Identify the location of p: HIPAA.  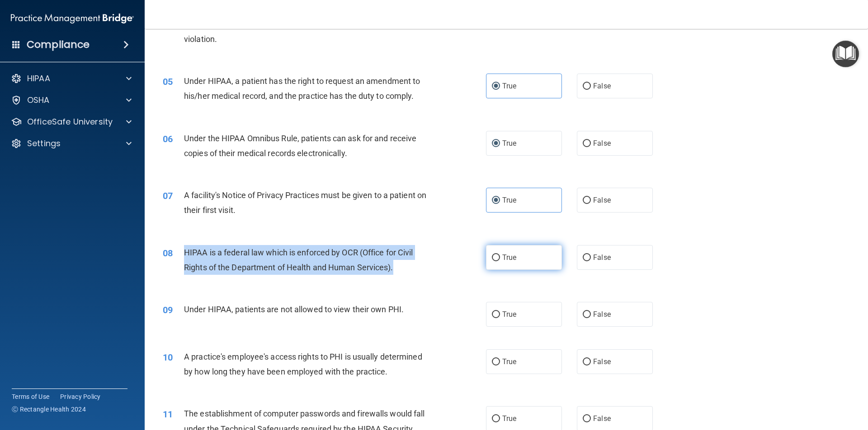
(38, 79).